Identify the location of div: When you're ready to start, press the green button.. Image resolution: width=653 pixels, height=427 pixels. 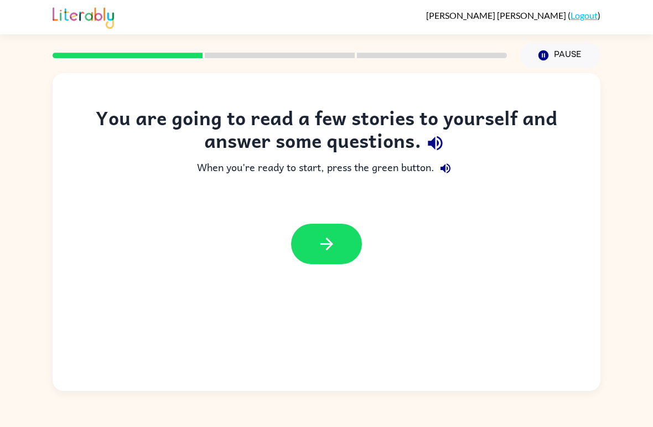
(326, 168).